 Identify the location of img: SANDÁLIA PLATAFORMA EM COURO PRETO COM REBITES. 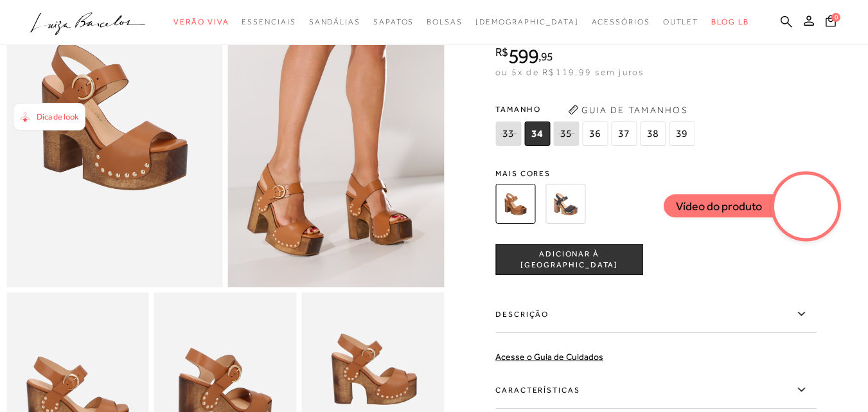
(565, 204).